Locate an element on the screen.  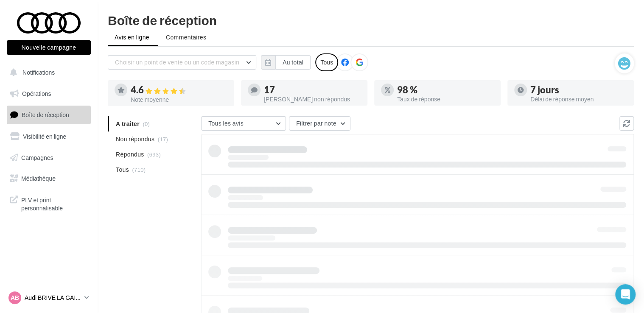
span: Visibilité en ligne is located at coordinates (45, 136).